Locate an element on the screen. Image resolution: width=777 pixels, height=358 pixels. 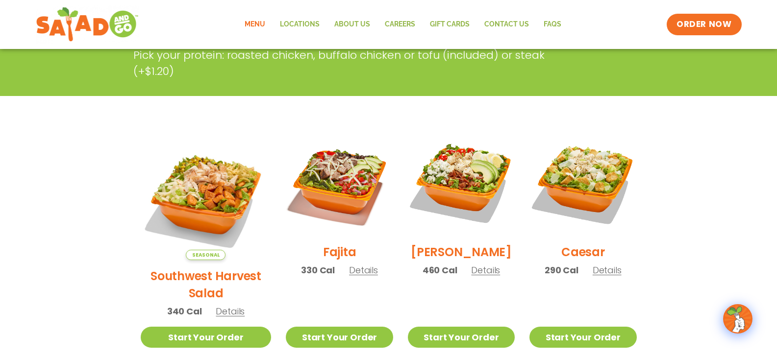
img: Product photo for Fajita Salad is located at coordinates (339, 183).